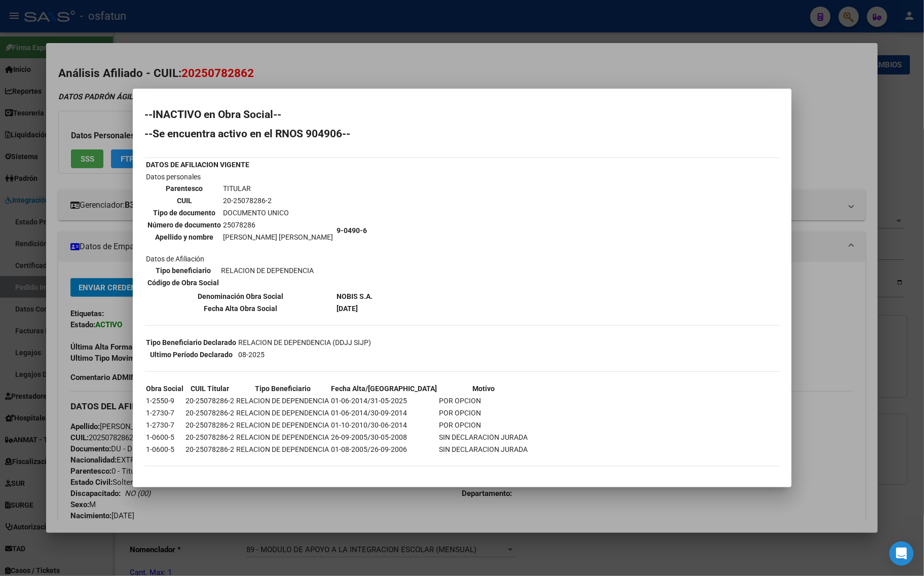 The width and height of the screenshot is (924, 576). I want to click on td: 25078286, so click(278, 225).